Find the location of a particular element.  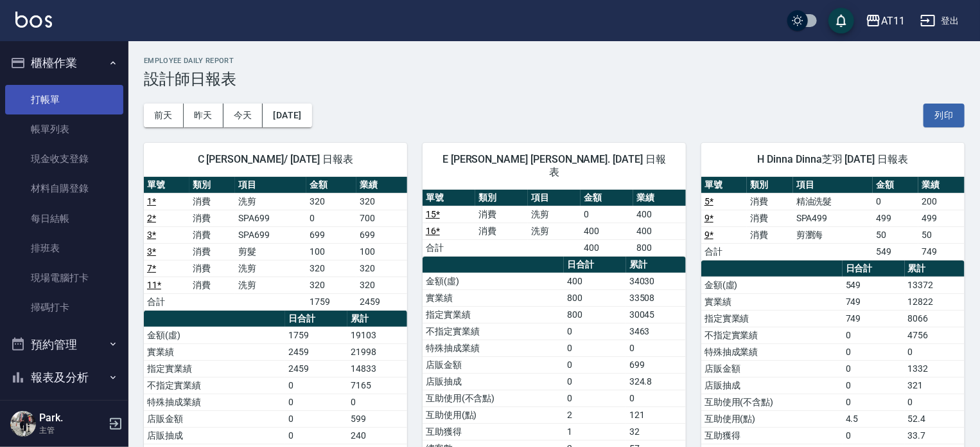

td: 33.7 is located at coordinates (935, 435).